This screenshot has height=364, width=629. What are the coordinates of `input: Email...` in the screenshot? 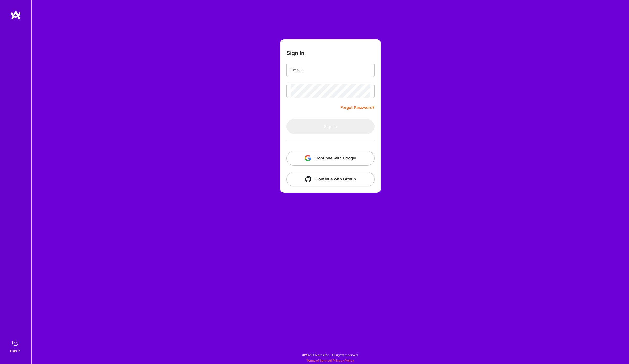 It's located at (330, 70).